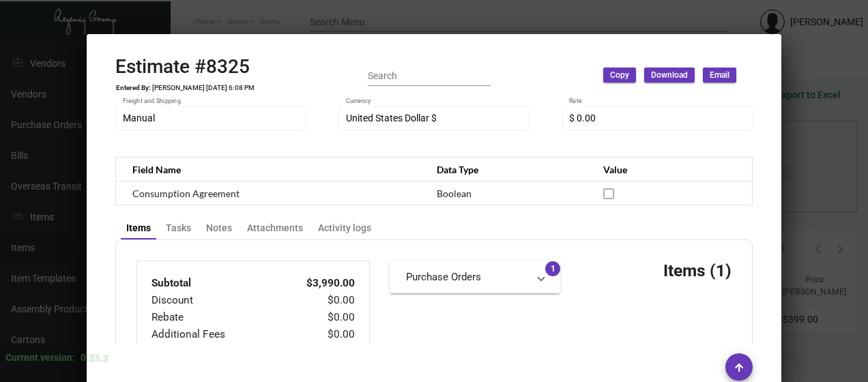  Describe the element at coordinates (669, 75) in the screenshot. I see `button: Download` at that location.